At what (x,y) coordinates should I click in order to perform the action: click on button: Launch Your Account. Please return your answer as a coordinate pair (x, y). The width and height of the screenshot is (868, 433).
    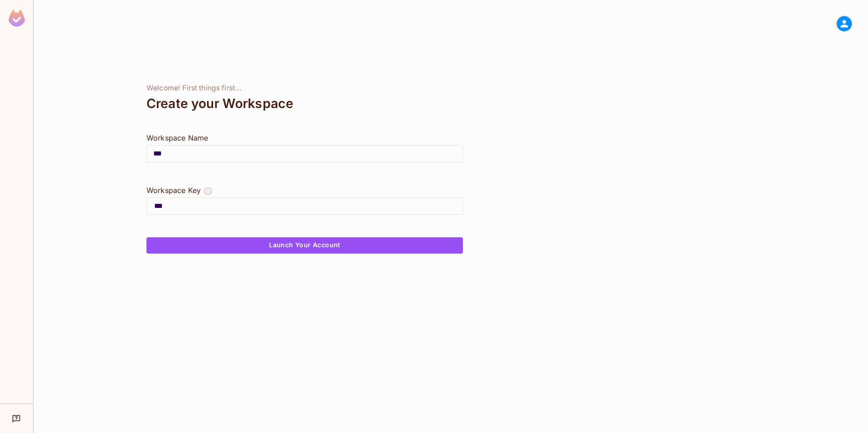
    Looking at the image, I should click on (305, 245).